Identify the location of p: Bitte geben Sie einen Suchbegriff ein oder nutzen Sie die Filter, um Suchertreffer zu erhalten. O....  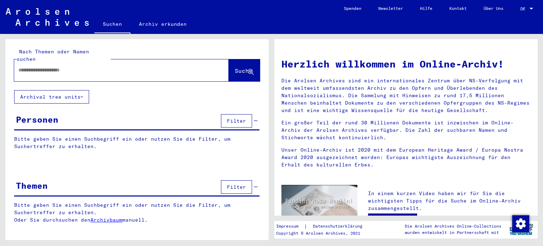
(137, 212).